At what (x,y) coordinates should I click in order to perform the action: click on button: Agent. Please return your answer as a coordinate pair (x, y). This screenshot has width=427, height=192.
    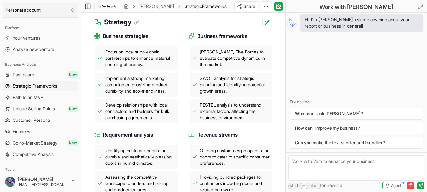
    Looking at the image, I should click on (393, 185).